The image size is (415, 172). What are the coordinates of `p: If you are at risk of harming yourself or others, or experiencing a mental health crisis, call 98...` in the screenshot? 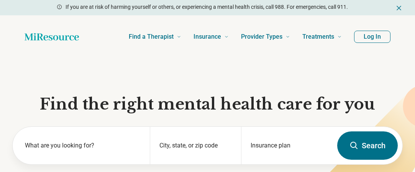 It's located at (206, 7).